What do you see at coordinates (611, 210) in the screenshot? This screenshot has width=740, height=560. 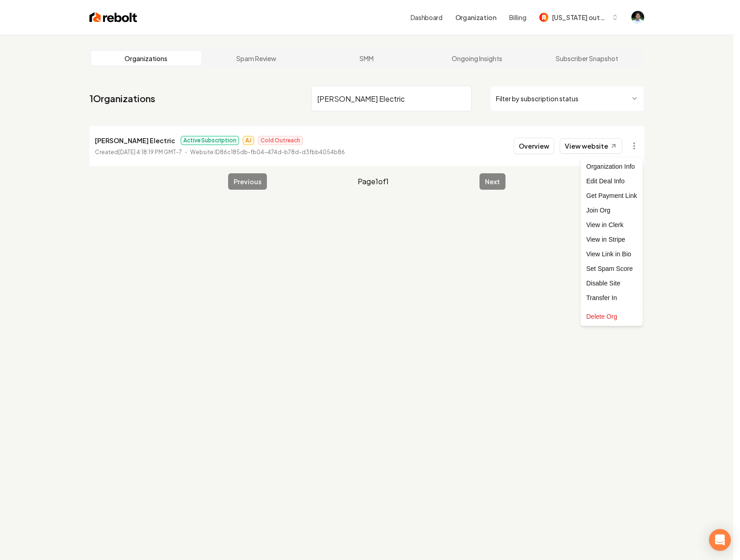 I see `div: Join Org` at bounding box center [611, 210].